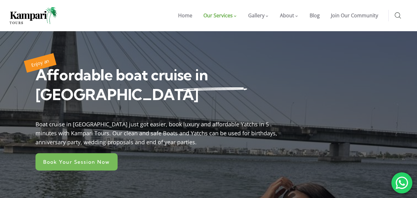 This screenshot has width=417, height=198. Describe the element at coordinates (40, 63) in the screenshot. I see `span: Enjoy an` at that location.